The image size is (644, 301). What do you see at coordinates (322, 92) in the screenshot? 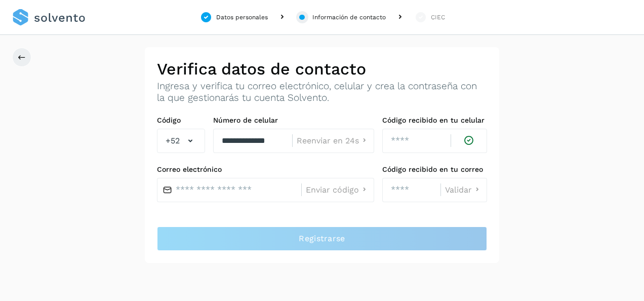
I see `p: Ingresa y verifica tu correo electrónico, celular y crea la contraseña con la que gestionarás tu ...` at bounding box center [322, 92].